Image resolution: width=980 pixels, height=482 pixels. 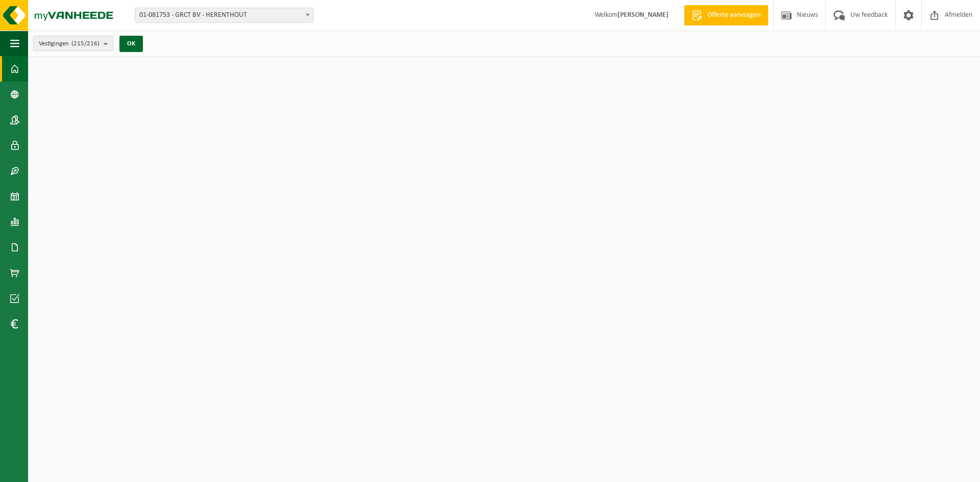 I want to click on count: (215/216), so click(x=86, y=43).